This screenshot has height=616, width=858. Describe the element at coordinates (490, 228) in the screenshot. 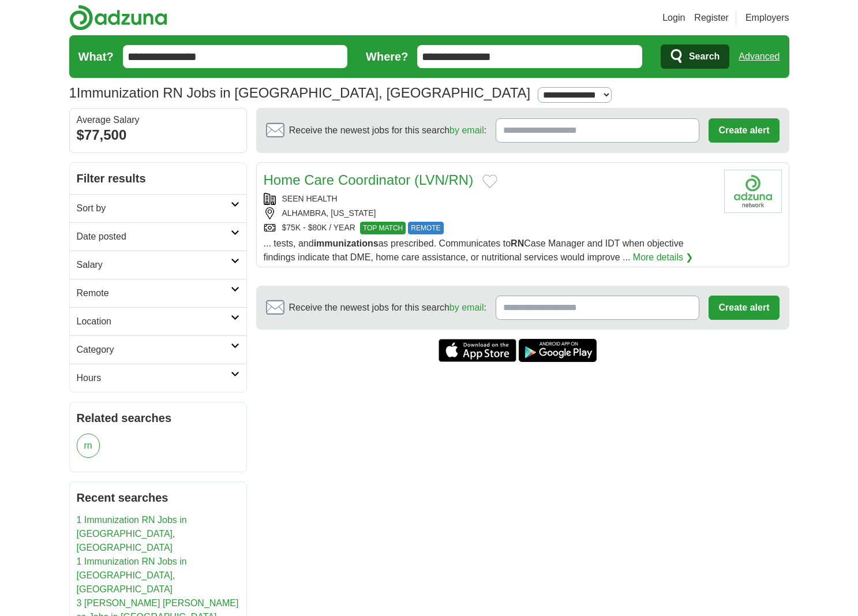

I see `div: $75K - $80K / YEAR` at that location.